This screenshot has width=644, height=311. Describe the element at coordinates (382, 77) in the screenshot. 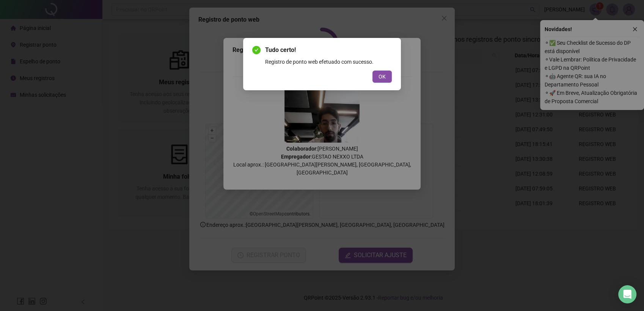

I see `span: OK` at that location.